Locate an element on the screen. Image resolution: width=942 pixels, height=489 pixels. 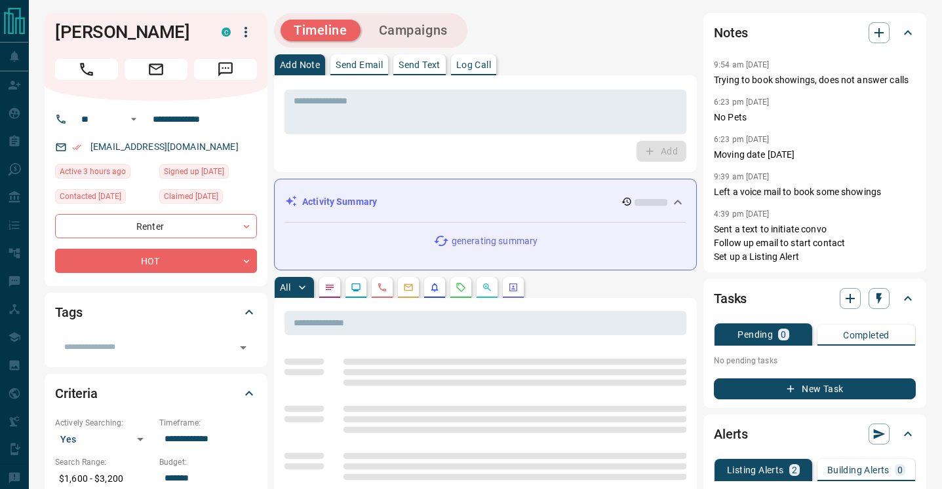
h2: Alerts is located at coordinates (731, 434).